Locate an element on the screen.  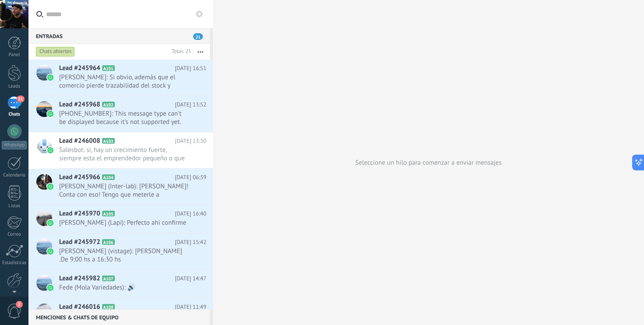
div: Calendario is located at coordinates (14, 175).